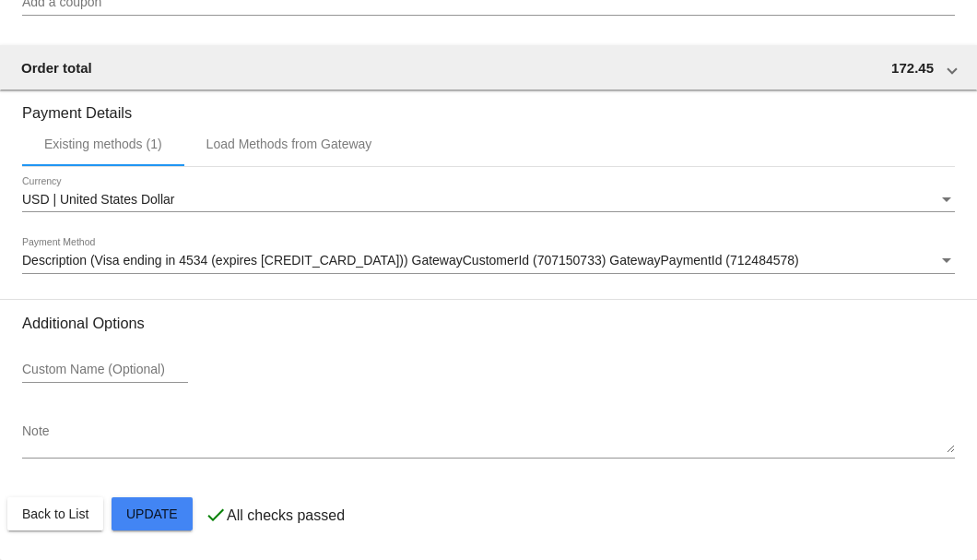 This screenshot has height=560, width=977. Describe the element at coordinates (290, 144) in the screenshot. I see `div: Load Methods from Gateway` at that location.